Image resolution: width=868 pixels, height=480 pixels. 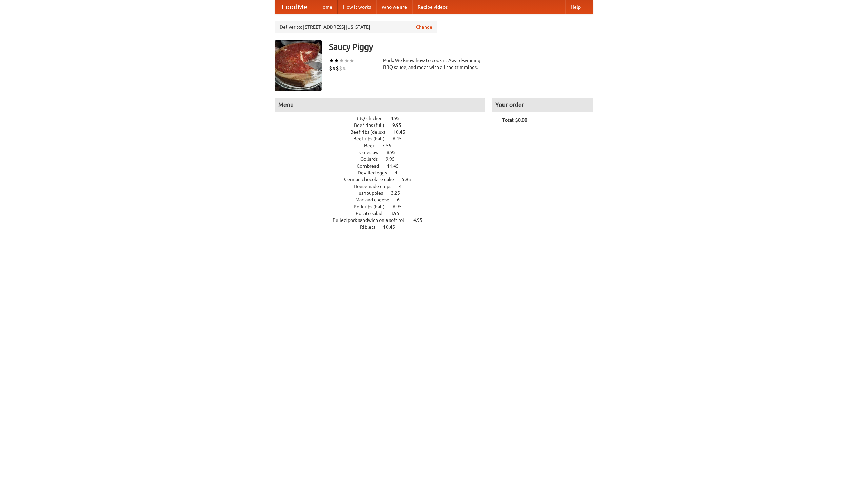 I want to click on a: Beef ribs (delux) 10.45, so click(x=384, y=132).